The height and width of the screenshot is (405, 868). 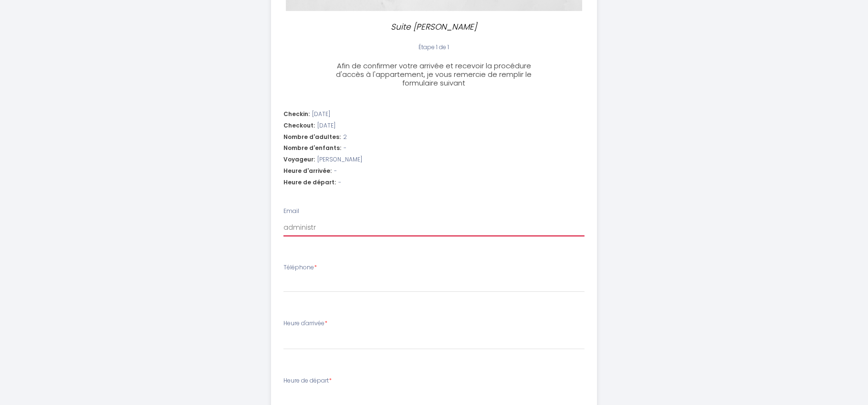 I want to click on label: Heure de départ, so click(x=307, y=380).